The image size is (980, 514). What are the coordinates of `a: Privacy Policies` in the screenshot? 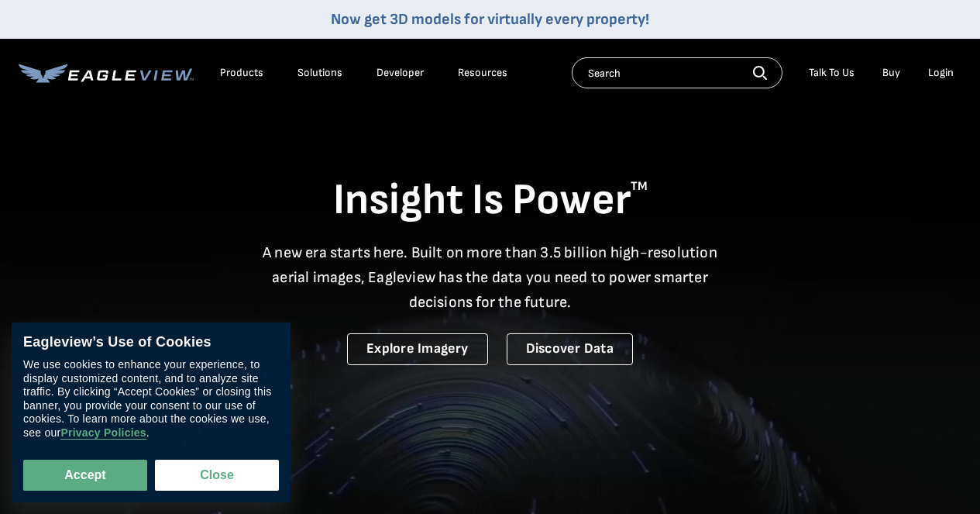 It's located at (103, 434).